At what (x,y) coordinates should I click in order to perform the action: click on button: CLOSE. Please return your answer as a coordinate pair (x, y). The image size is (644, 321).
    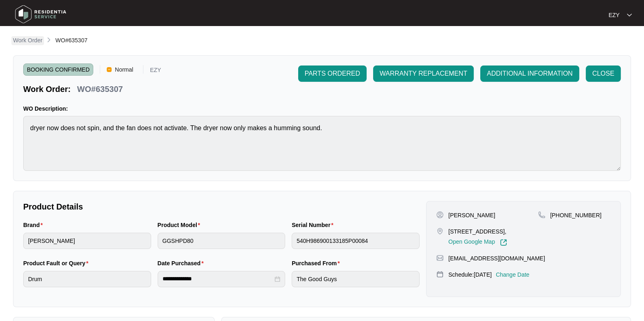
    Looking at the image, I should click on (603, 74).